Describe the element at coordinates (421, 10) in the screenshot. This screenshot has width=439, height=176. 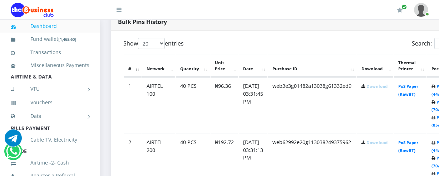
I see `img: User` at that location.